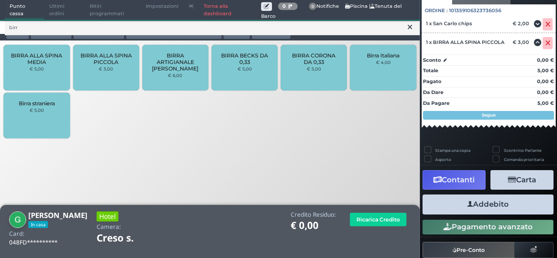 The image size is (557, 258). Describe the element at coordinates (449, 23) in the screenshot. I see `span: 1 x San Carlo chips` at that location.